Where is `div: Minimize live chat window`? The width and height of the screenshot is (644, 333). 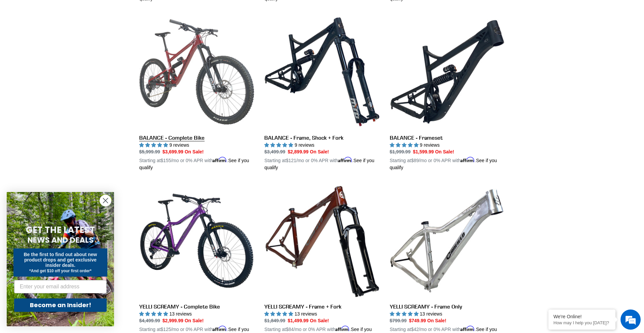
div: Minimize live chat window is located at coordinates (118, 11).